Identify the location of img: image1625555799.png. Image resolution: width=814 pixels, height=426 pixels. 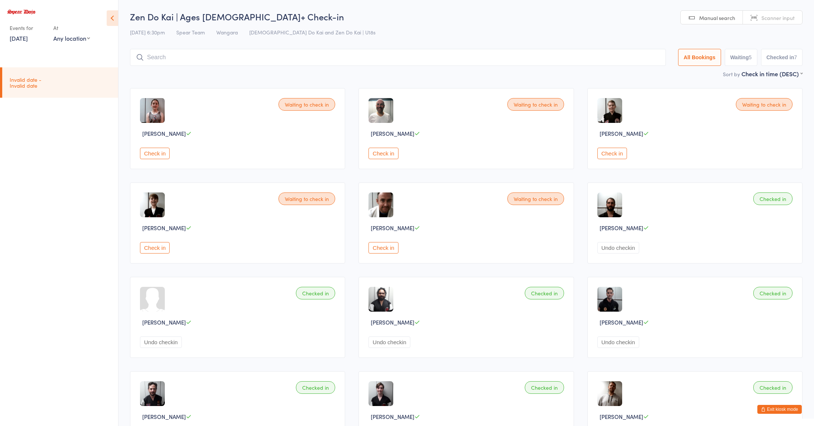
(610, 394).